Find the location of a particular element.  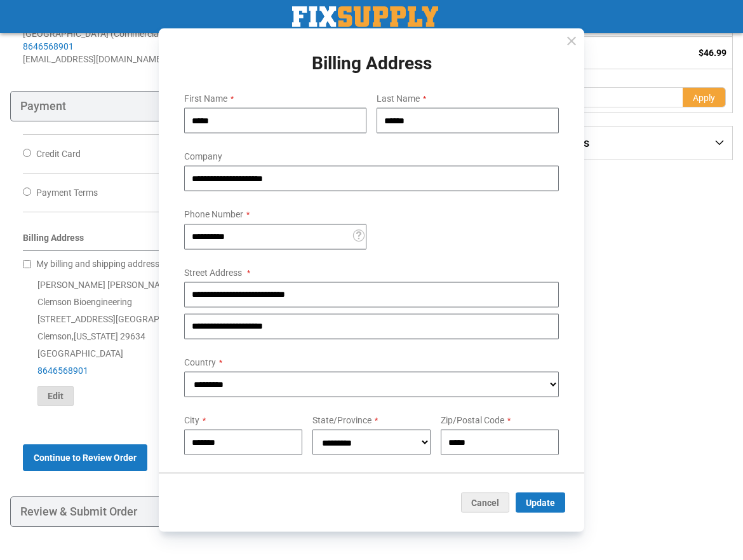

span: Company is located at coordinates (203, 156).